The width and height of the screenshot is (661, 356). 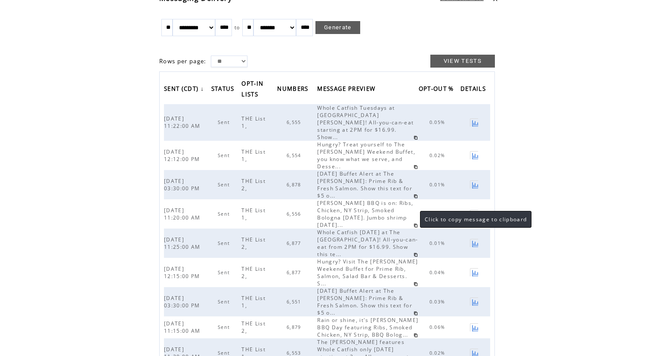 I want to click on span: DETAILS, so click(x=474, y=89).